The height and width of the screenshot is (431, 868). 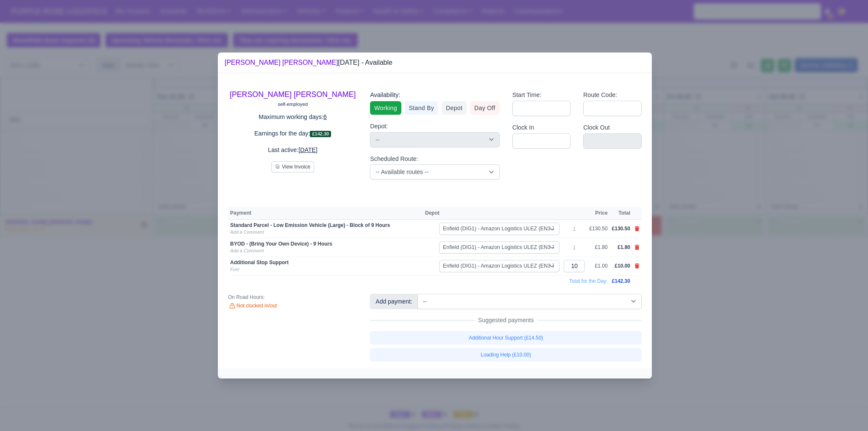 I want to click on div: Not clocked in/out, so click(x=293, y=306).